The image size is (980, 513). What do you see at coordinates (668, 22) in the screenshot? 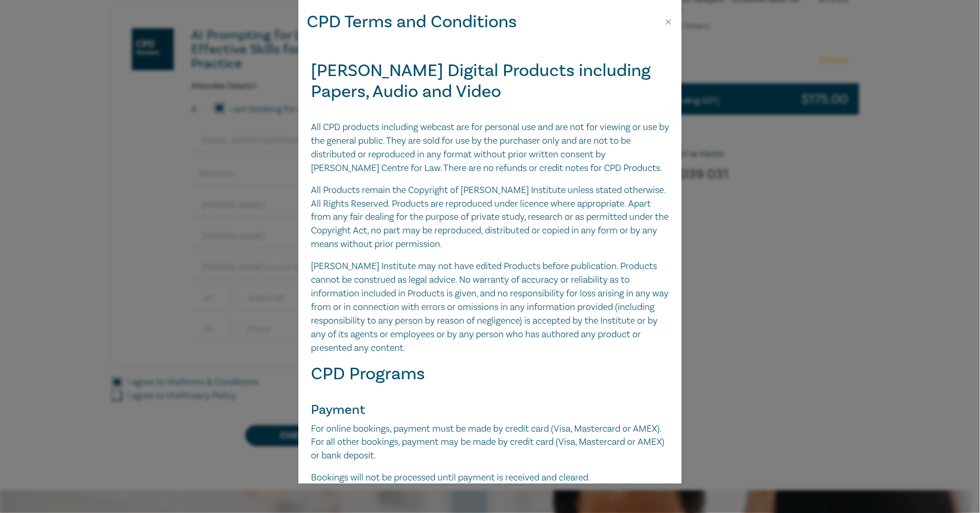
I see `button: Close` at bounding box center [668, 22].